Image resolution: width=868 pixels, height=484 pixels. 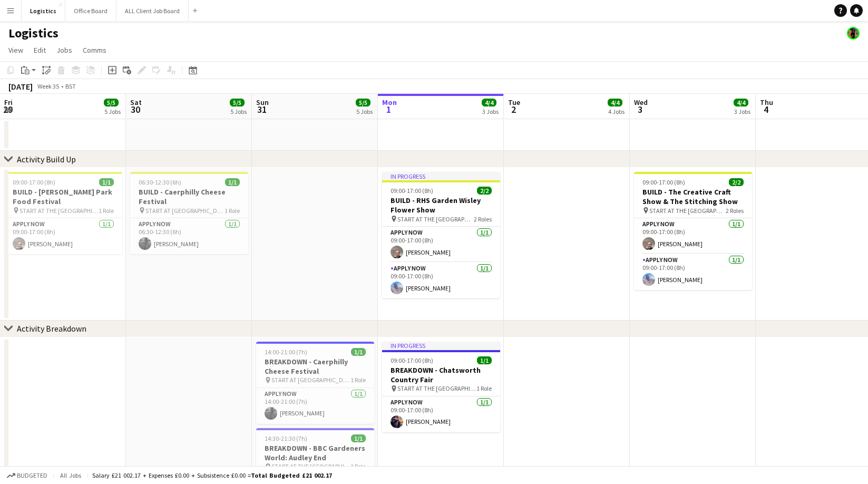 I want to click on div: In progress09:00-17:00 (8h)2/2BUILD - RHS Garden Wisley Flower Show START AT THE [GEOGRAPHIC_DATA..., so click(x=441, y=235).